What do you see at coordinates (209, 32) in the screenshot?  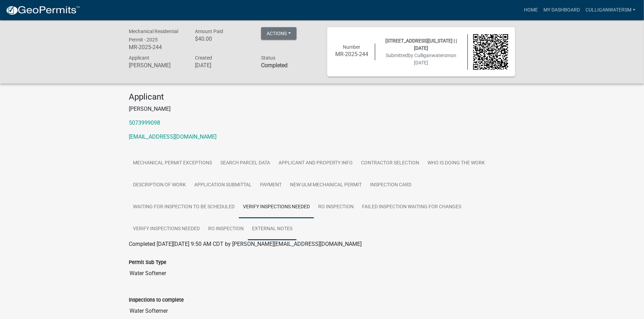 I see `span: Amount Paid` at bounding box center [209, 32].